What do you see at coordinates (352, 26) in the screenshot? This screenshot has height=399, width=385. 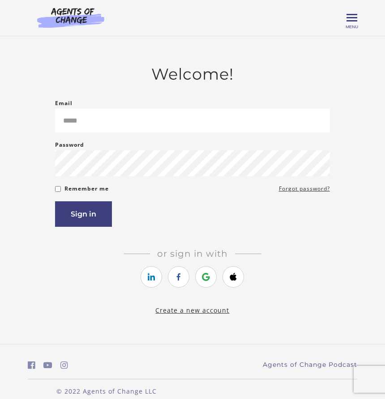 I see `span: Menu` at bounding box center [352, 26].